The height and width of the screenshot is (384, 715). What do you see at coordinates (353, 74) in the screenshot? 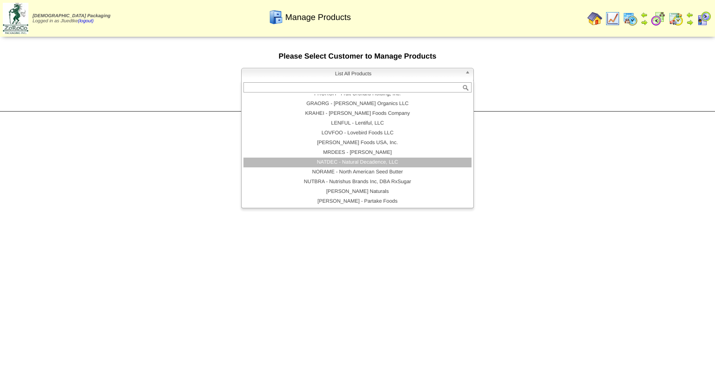
I see `span: List All Products` at bounding box center [353, 74].